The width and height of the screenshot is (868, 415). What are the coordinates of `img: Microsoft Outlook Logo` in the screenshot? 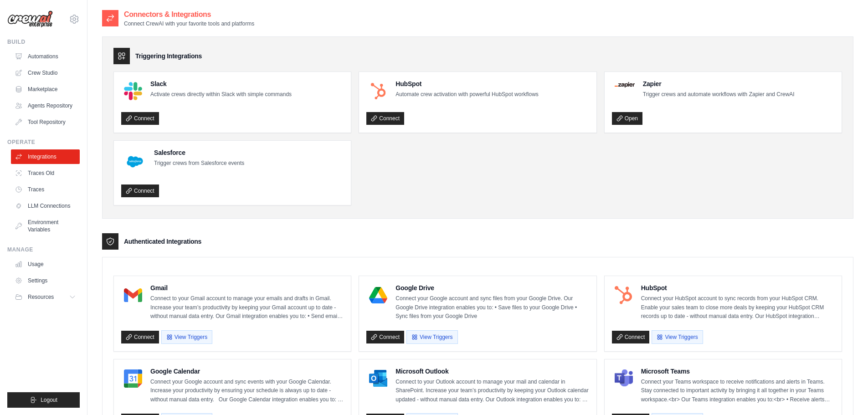 It's located at (378, 378).